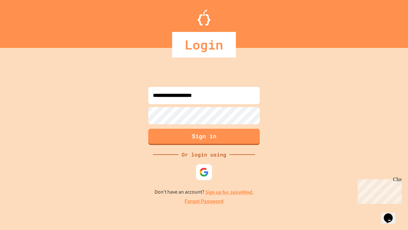  Describe the element at coordinates (204, 172) in the screenshot. I see `img: google-icon.svg` at that location.